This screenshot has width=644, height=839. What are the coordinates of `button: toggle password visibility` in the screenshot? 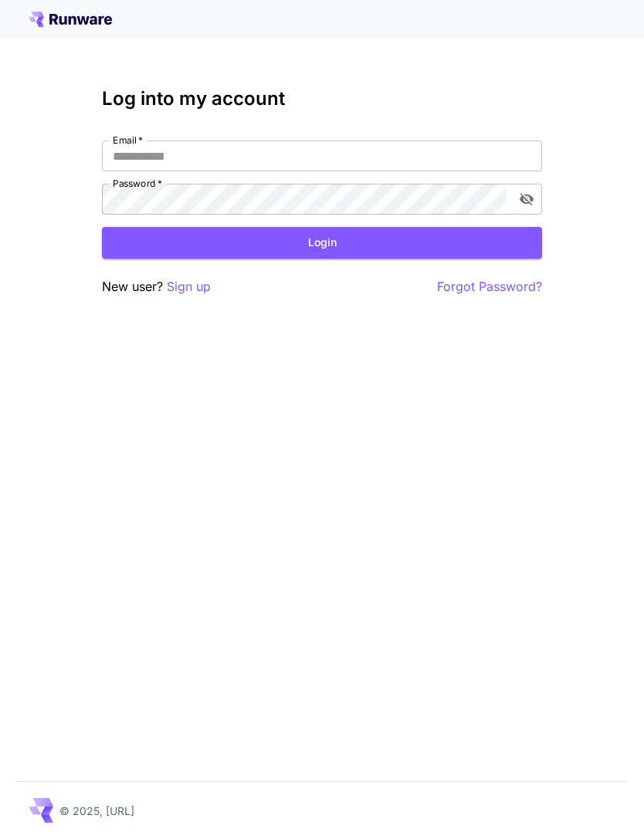 It's located at (527, 199).